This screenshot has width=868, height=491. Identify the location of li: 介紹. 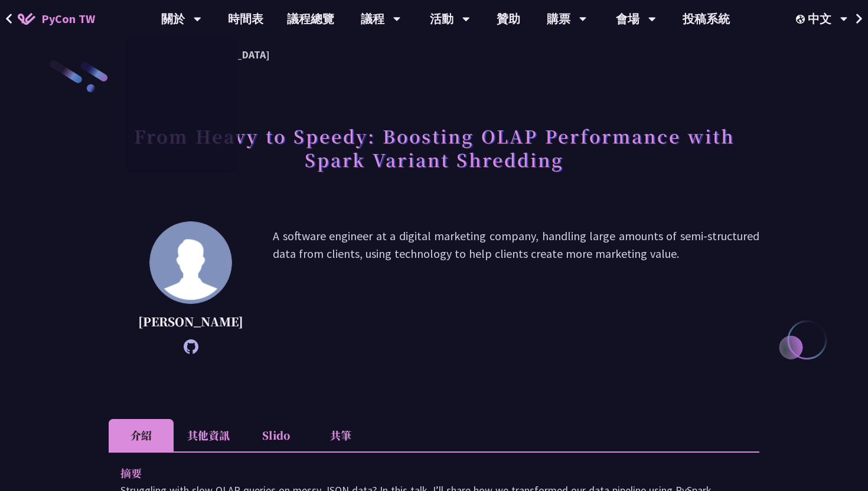
(141, 435).